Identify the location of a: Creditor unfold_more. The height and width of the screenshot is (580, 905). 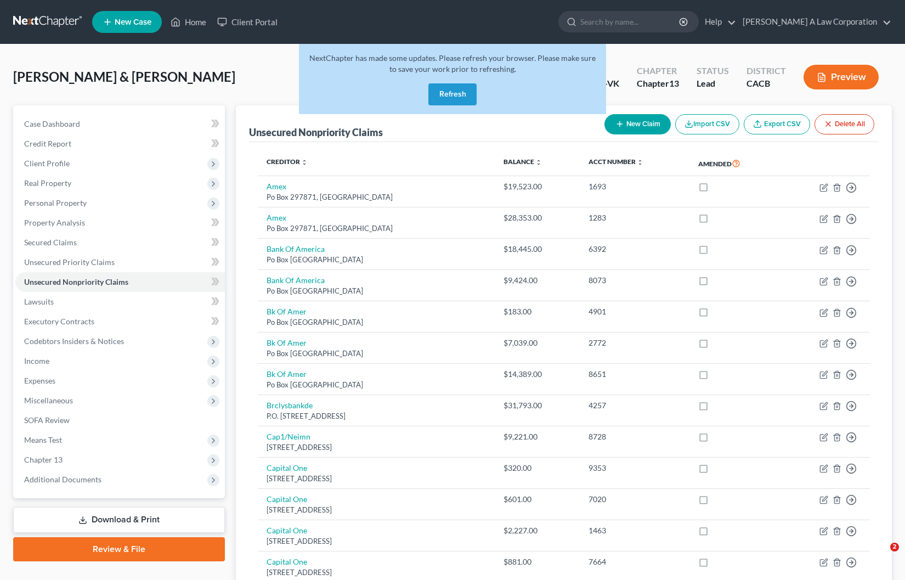
(287, 161).